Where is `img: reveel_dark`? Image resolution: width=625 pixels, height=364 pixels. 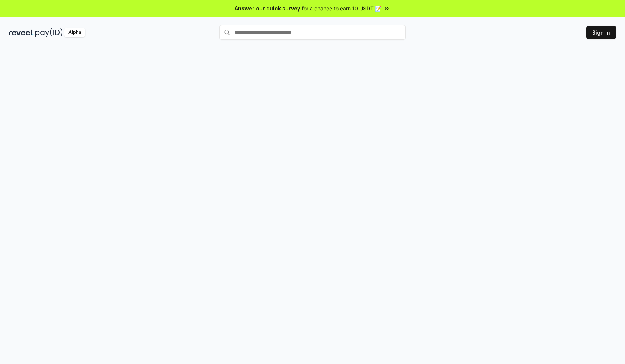
img: reveel_dark is located at coordinates (21, 33).